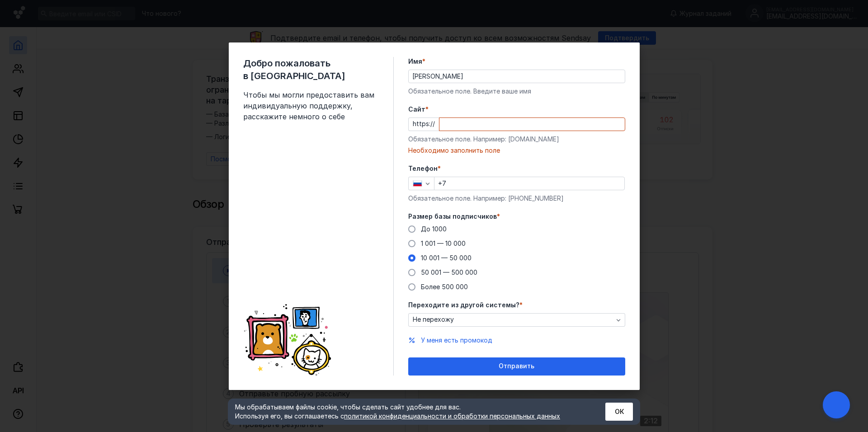  I want to click on div: Необходимо заполнить поле, so click(516, 151).